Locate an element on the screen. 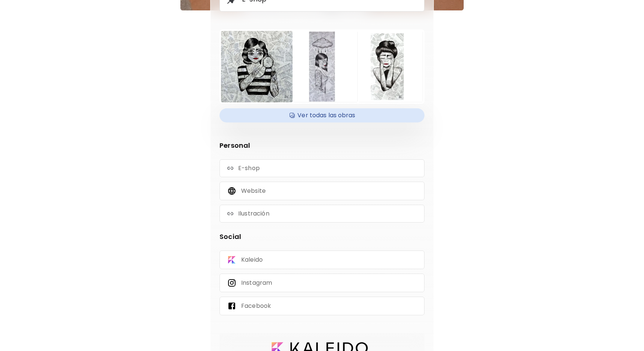 This screenshot has height=351, width=644. p: Social is located at coordinates (322, 237).